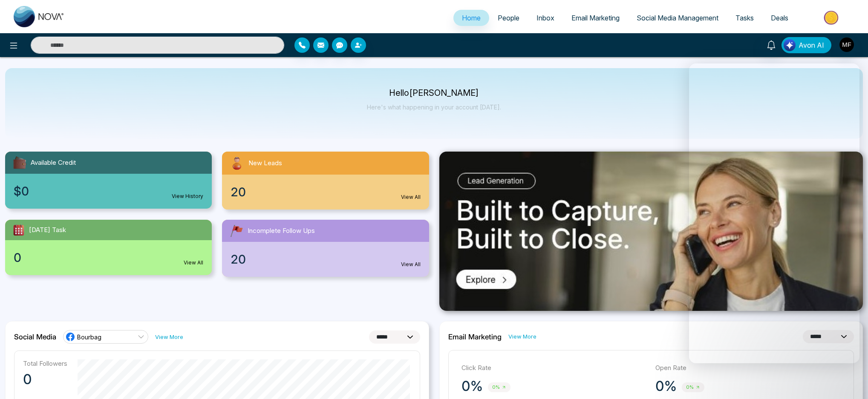  What do you see at coordinates (545, 18) in the screenshot?
I see `span: Inbox` at bounding box center [545, 18].